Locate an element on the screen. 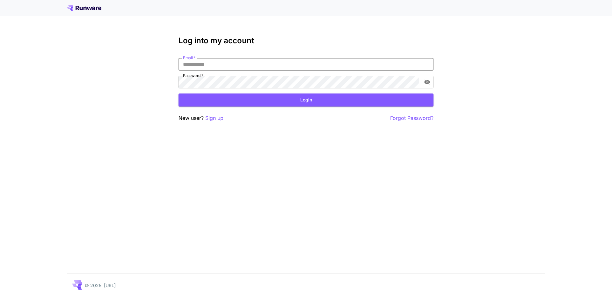 The height and width of the screenshot is (297, 612). button: Forgot Password? is located at coordinates (412, 118).